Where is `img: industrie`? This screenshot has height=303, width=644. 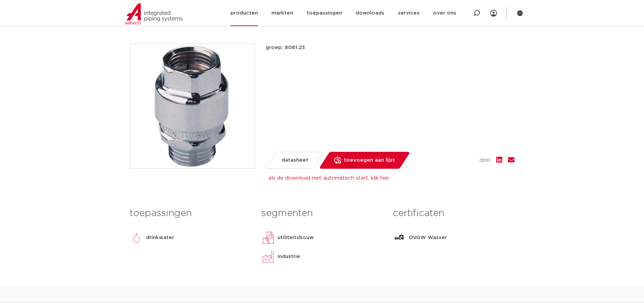
img: industrie is located at coordinates (268, 256).